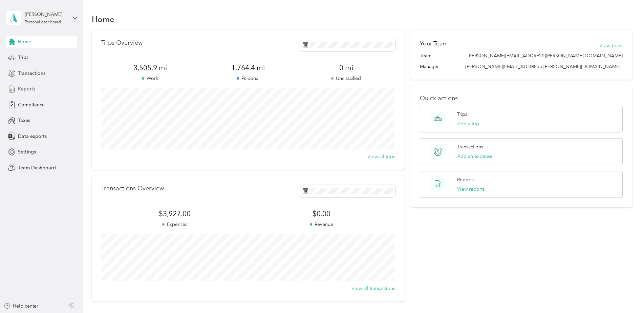 The width and height of the screenshot is (644, 313). I want to click on span: Settings, so click(27, 152).